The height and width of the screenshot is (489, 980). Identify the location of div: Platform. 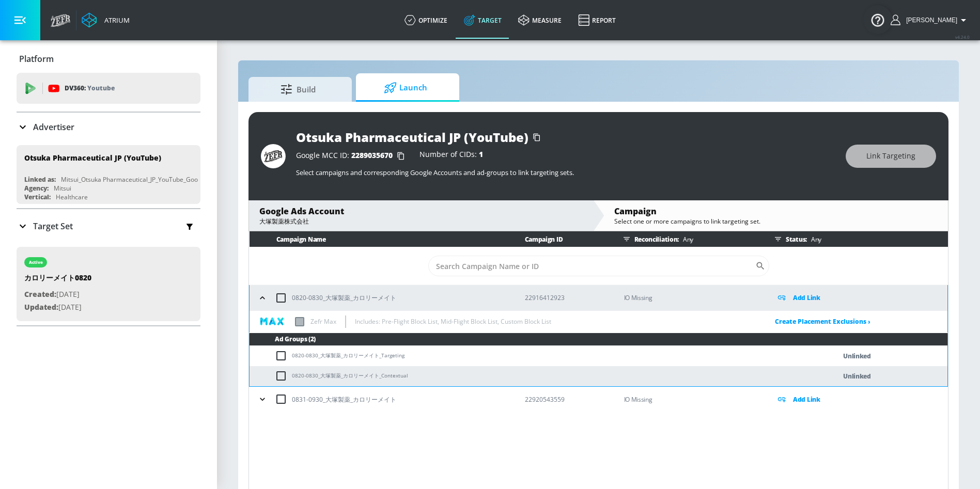
(109, 59).